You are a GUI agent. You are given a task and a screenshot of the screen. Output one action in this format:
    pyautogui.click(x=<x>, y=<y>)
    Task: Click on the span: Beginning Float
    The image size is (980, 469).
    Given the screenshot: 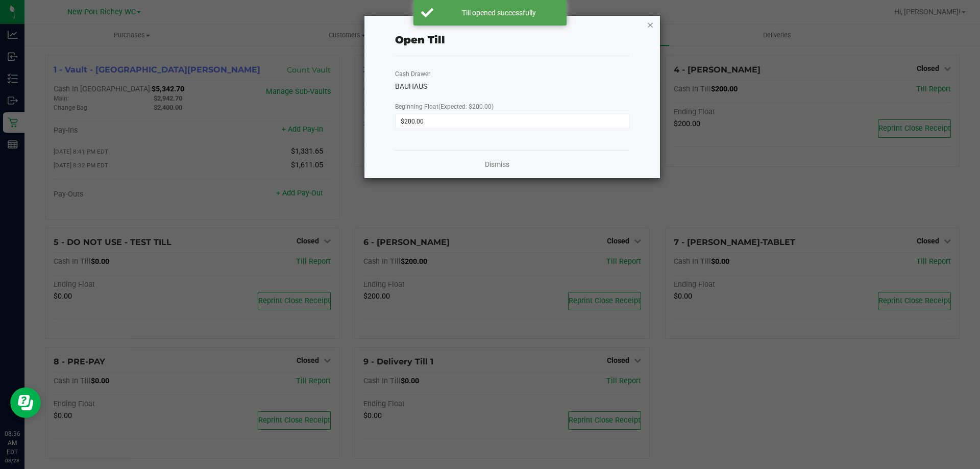 What is the action you would take?
    pyautogui.click(x=444, y=107)
    